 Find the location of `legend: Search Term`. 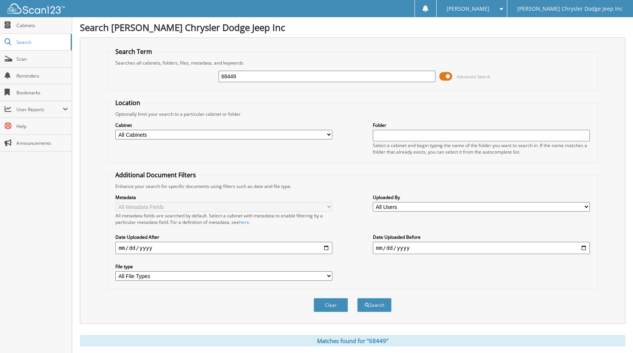

legend: Search Term is located at coordinates (134, 52).